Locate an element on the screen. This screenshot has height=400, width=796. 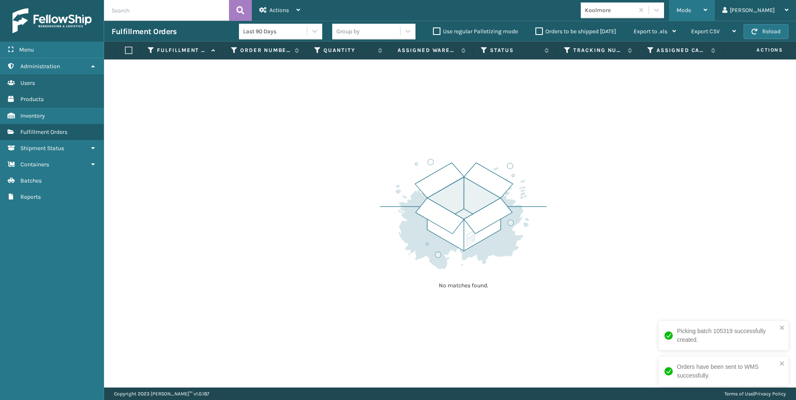
label: Quantity is located at coordinates (348, 50).